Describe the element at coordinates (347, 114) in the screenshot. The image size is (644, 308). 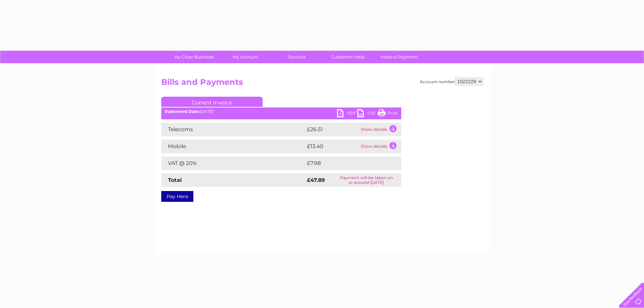
I see `a: PDF` at that location.